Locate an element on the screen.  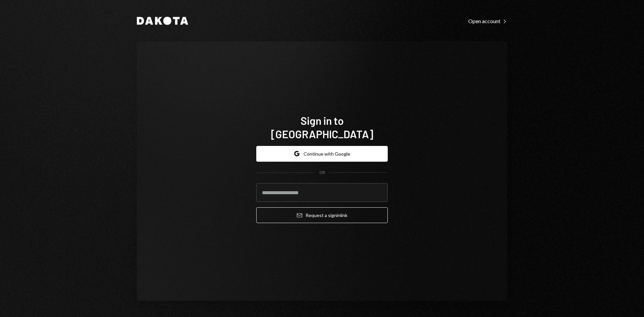
a: Open account is located at coordinates (488, 21).